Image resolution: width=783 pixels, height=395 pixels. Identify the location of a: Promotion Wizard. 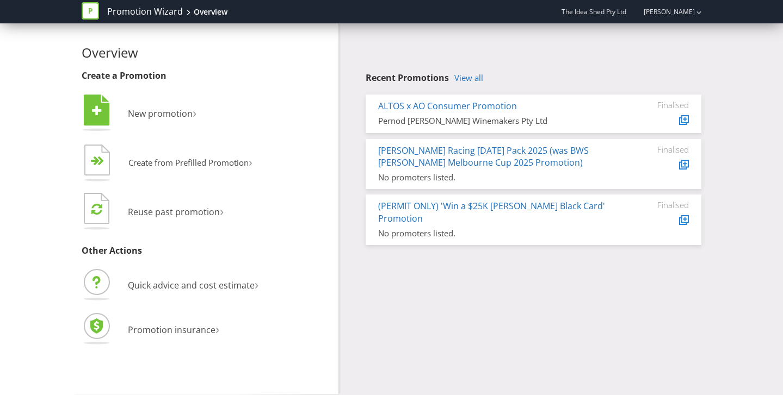
(145, 11).